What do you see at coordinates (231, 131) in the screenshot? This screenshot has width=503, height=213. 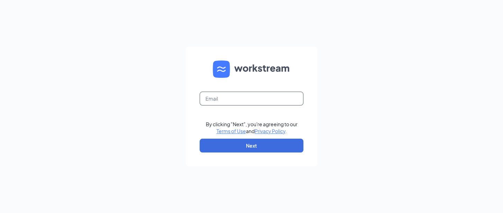 I see `a: Terms of Use` at bounding box center [231, 131].